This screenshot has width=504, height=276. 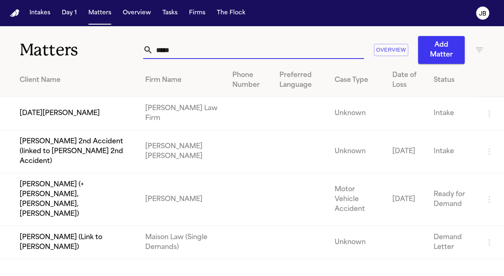 What do you see at coordinates (81, 50) in the screenshot?
I see `h1: Matters` at bounding box center [81, 50].